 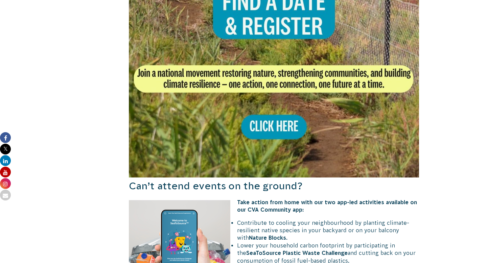 I want to click on strong: Nature Blocks, so click(x=268, y=238).